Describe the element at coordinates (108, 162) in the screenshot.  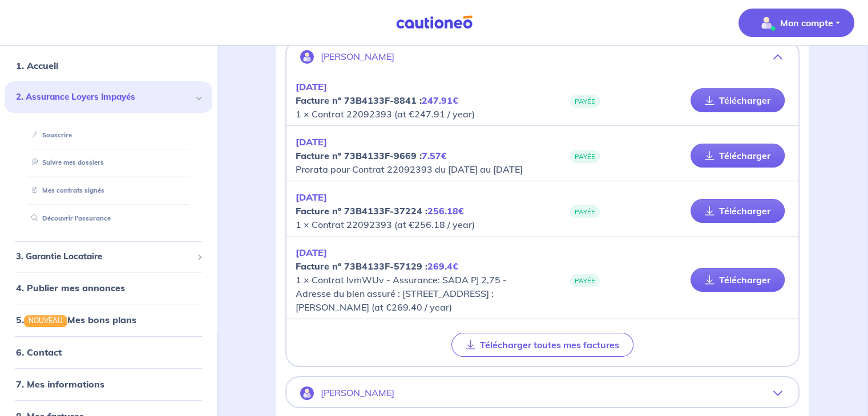
I see `div: Suivre mes dossiers` at that location.